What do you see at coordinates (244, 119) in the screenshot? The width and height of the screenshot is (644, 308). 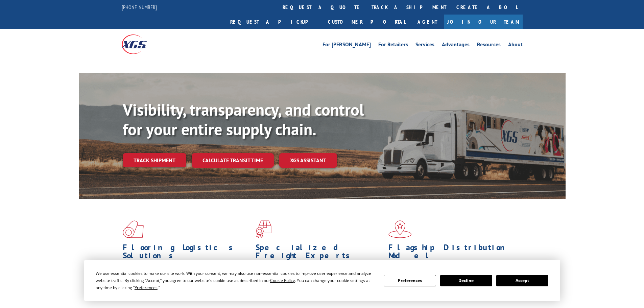 I see `b: Visibility, transparency, and control for your entire supply chain.` at bounding box center [244, 119].